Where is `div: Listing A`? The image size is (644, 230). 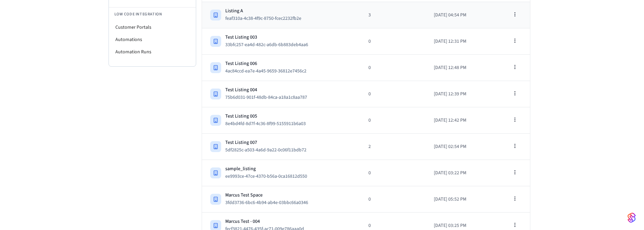
div: Listing A is located at coordinates (266, 11).